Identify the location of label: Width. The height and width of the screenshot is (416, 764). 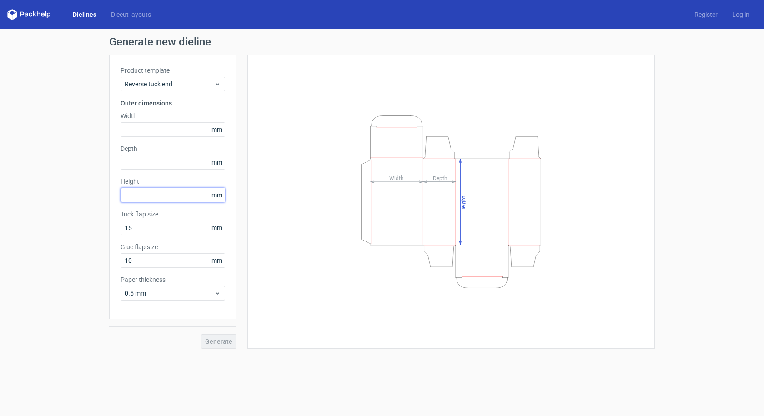
(173, 116).